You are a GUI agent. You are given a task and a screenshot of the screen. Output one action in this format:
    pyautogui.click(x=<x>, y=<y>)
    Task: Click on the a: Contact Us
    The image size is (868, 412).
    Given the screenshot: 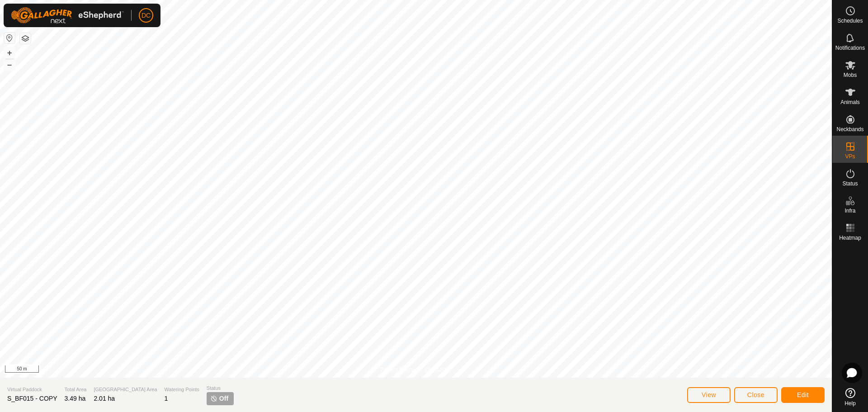 What is the action you would take?
    pyautogui.click(x=438, y=370)
    